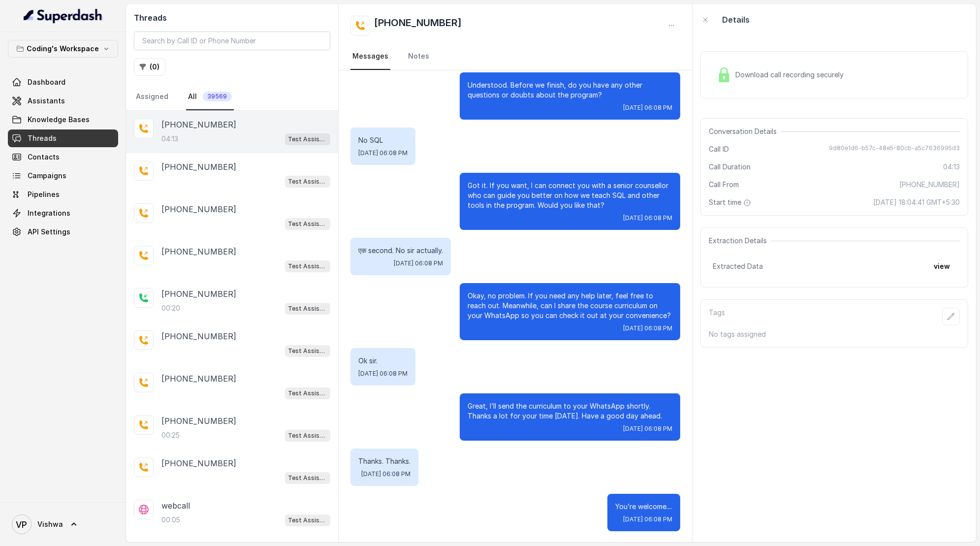  I want to click on a: Knowledge Bases, so click(63, 120).